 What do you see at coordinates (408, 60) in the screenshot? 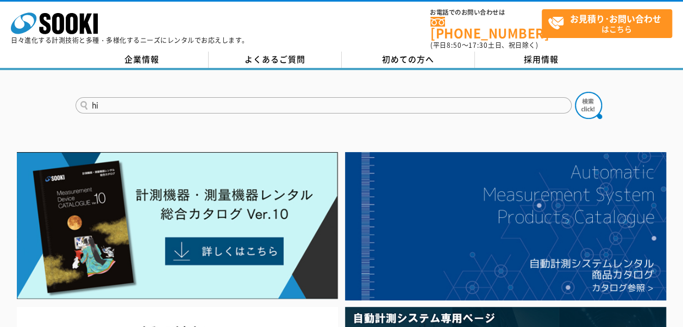
I see `a: 初めての方へ` at bounding box center [408, 60].